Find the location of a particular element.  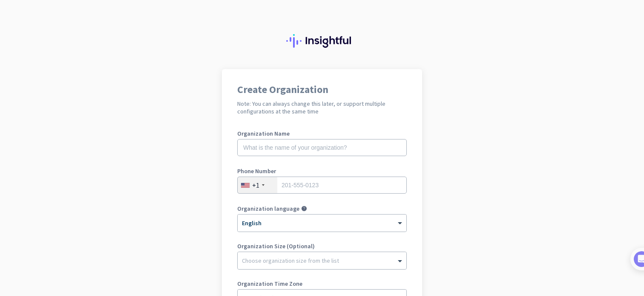

label: Phone Number is located at coordinates (322, 171).